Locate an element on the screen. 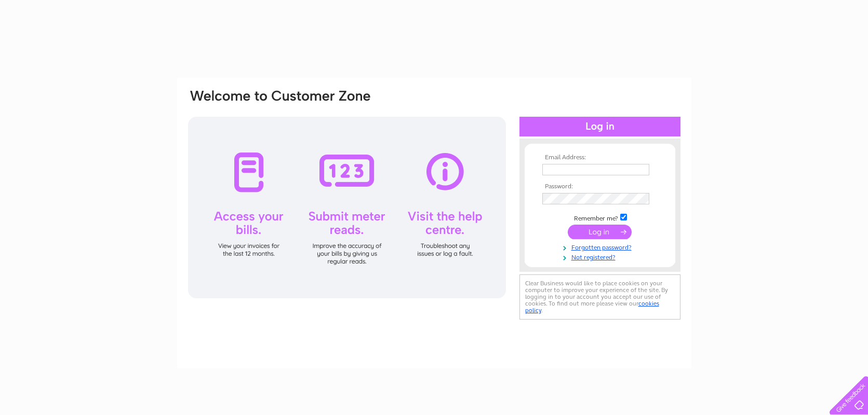 This screenshot has height=415, width=868. th: Email Address: is located at coordinates (600, 158).